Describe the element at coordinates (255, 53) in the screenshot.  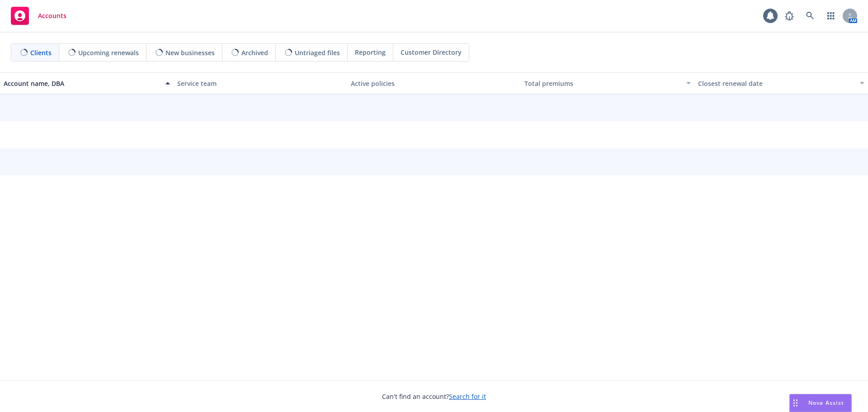
I see `span: Archived` at that location.